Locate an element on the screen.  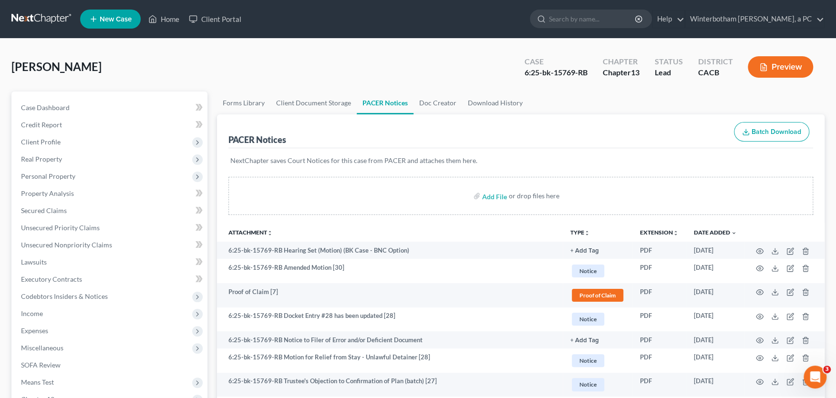
a: Lawsuits is located at coordinates (110, 262).